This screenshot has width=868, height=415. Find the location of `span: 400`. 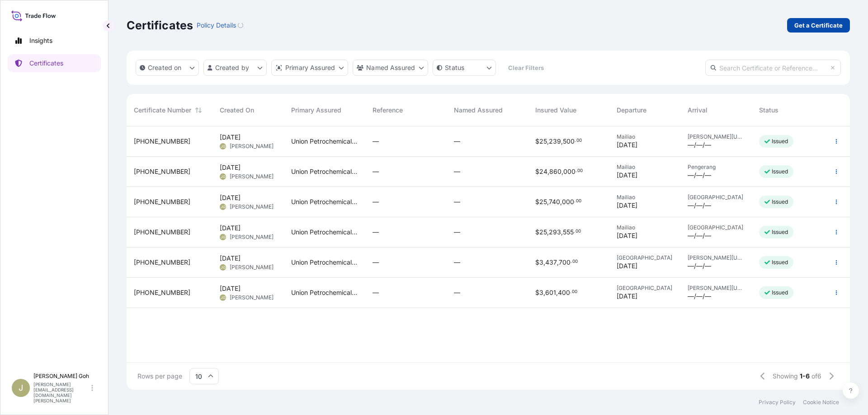

span: 400 is located at coordinates (564, 293).